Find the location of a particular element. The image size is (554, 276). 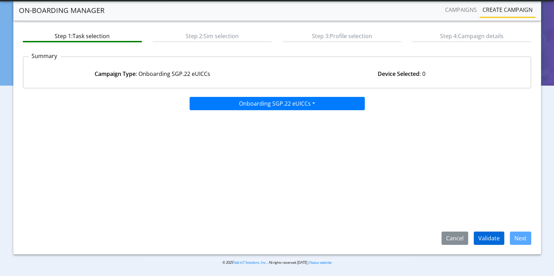

p: Summary is located at coordinates (44, 56).